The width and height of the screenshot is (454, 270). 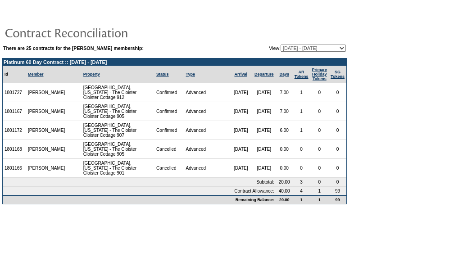 What do you see at coordinates (139, 183) in the screenshot?
I see `td: Subtotal:` at bounding box center [139, 183].